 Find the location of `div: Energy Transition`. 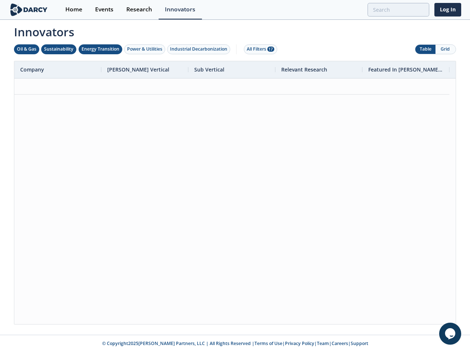

div: Energy Transition is located at coordinates (100, 49).